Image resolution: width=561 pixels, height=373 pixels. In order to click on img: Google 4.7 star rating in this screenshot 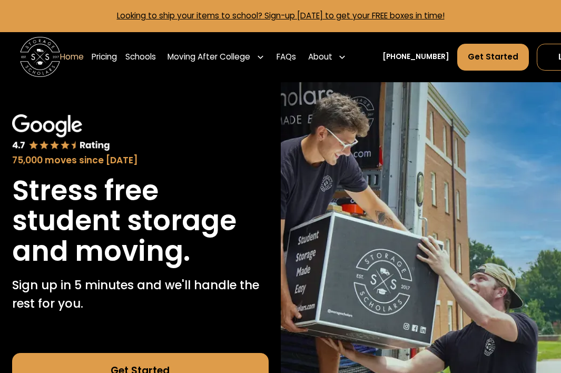, I will do `click(61, 133)`.